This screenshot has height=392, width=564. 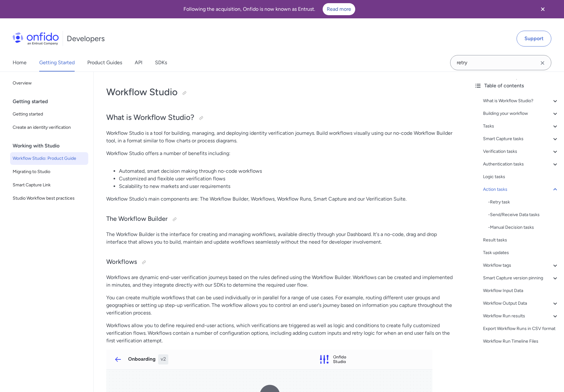 I want to click on svg: Close banner, so click(x=543, y=9).